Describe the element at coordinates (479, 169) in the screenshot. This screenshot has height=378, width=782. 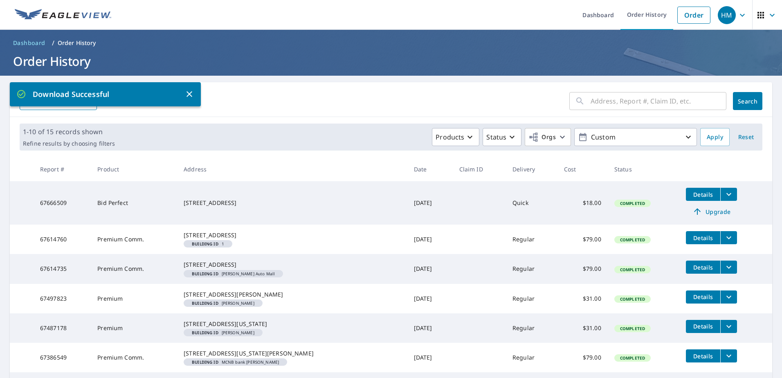
I see `th: Claim ID` at that location.